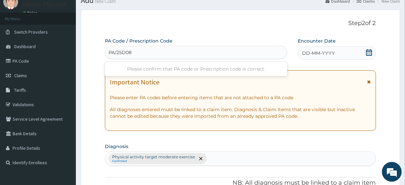 This screenshot has height=185, width=405. What do you see at coordinates (317, 41) in the screenshot?
I see `label: Encounter Date` at bounding box center [317, 41].